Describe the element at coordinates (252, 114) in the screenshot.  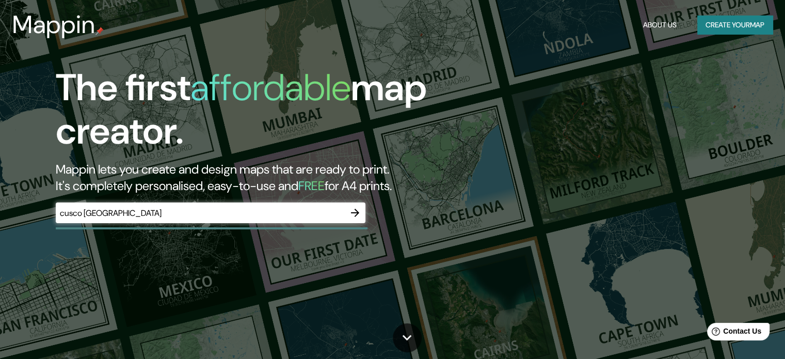
I see `h1: The first map creator.` at that location.